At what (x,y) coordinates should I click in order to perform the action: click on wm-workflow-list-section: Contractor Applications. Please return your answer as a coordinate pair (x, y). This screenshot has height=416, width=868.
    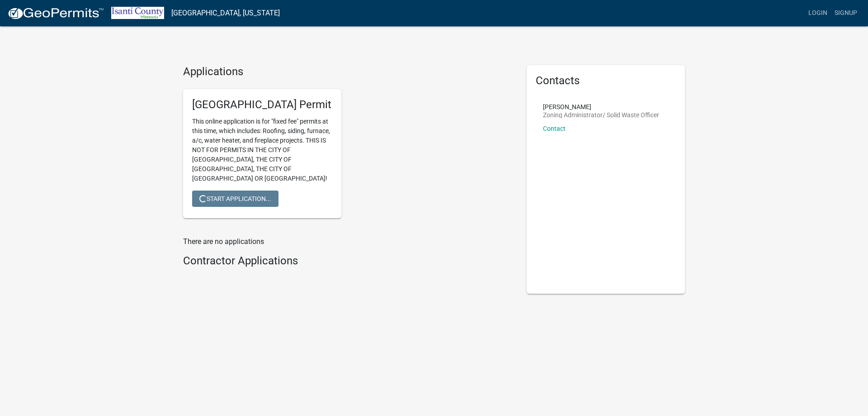
    Looking at the image, I should click on (348, 263).